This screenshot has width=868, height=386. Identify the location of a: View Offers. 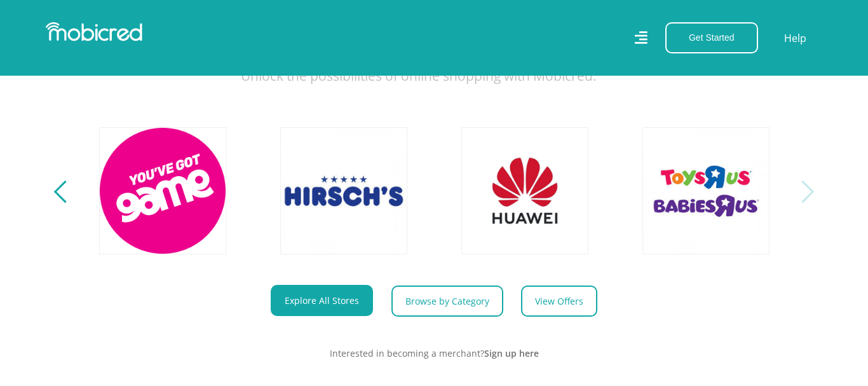
(559, 300).